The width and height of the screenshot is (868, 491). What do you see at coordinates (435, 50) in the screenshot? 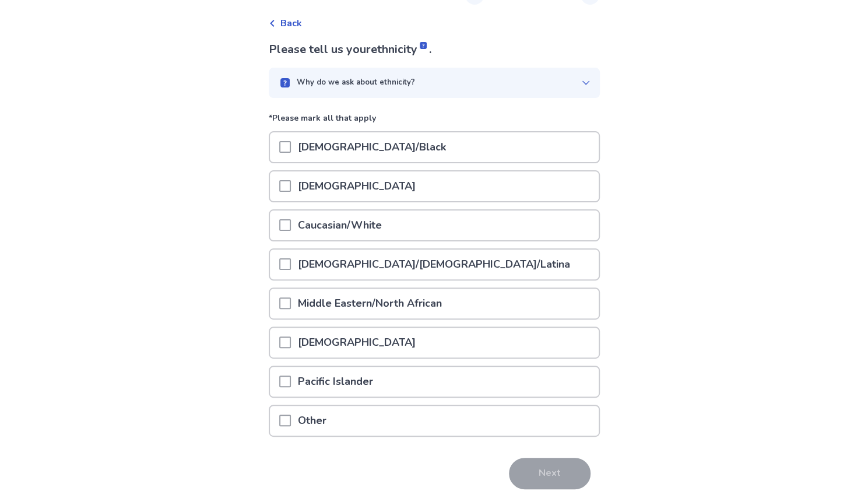
I see `p: Please tell us your .` at bounding box center [435, 50].